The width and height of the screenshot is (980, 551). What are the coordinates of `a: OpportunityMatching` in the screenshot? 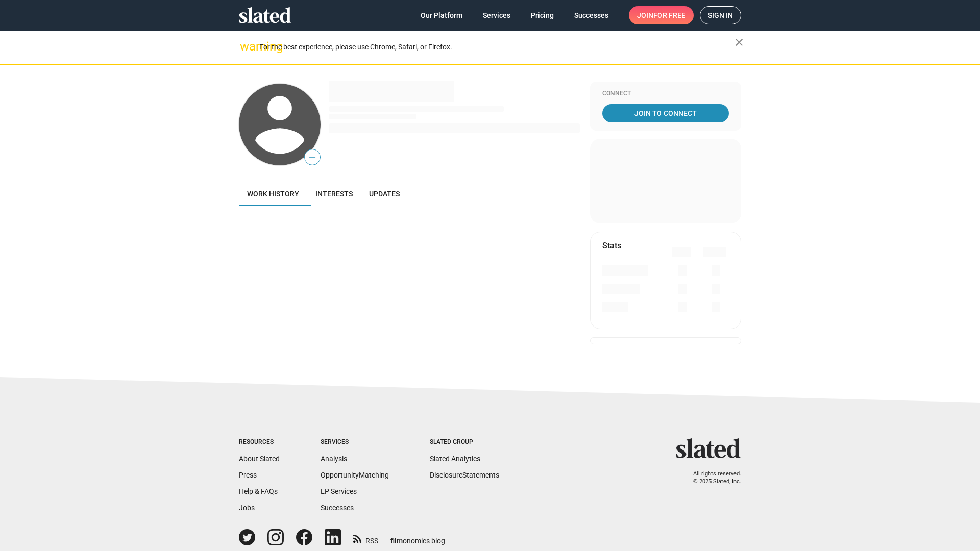 It's located at (355, 475).